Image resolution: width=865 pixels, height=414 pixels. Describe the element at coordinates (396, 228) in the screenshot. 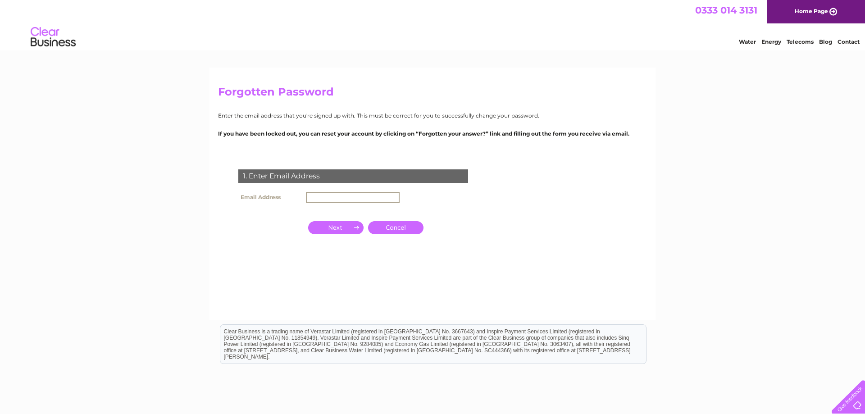

I see `a: Cancel` at that location.